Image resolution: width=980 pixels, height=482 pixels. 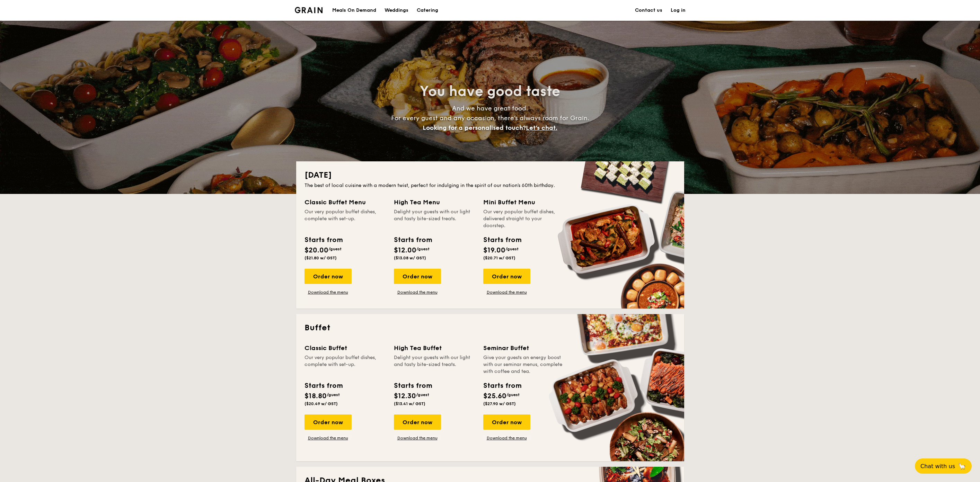 What do you see at coordinates (434, 202) in the screenshot?
I see `div: High Tea Menu` at bounding box center [434, 202].